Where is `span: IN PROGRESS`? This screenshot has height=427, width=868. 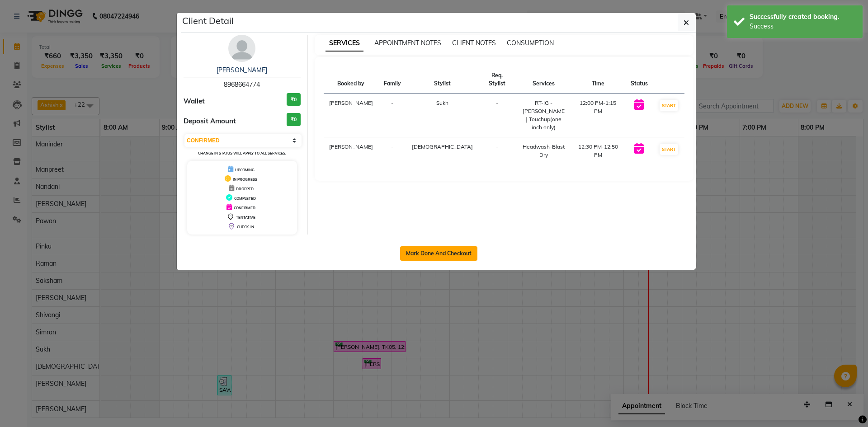
span: IN PROGRESS is located at coordinates (245, 179).